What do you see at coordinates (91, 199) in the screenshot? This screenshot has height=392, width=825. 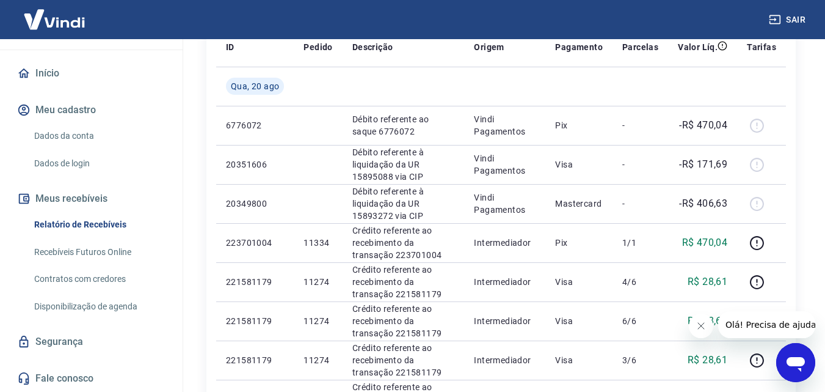 I see `button: Meus recebíveis` at bounding box center [91, 199].